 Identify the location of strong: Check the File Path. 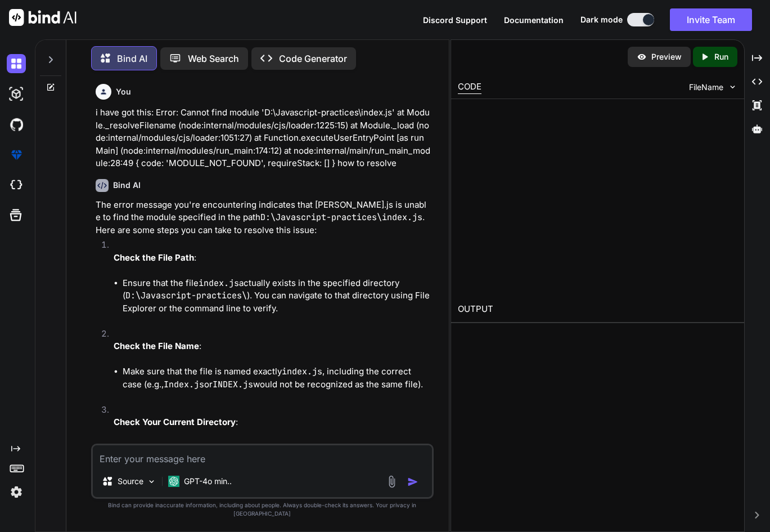
(154, 257).